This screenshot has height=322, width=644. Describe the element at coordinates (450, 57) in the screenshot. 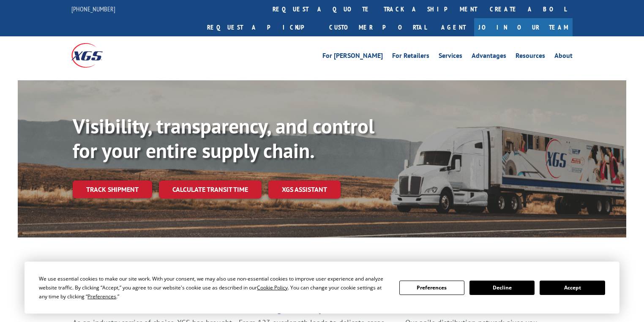

I see `a: Services` at that location.